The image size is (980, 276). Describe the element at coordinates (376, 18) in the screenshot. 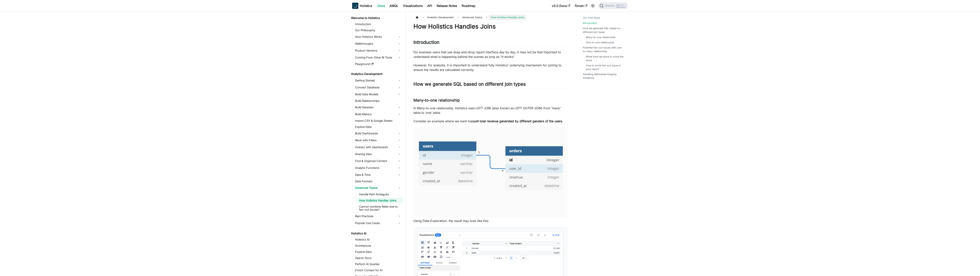

I see `a: Welcome to Holistics` at that location.